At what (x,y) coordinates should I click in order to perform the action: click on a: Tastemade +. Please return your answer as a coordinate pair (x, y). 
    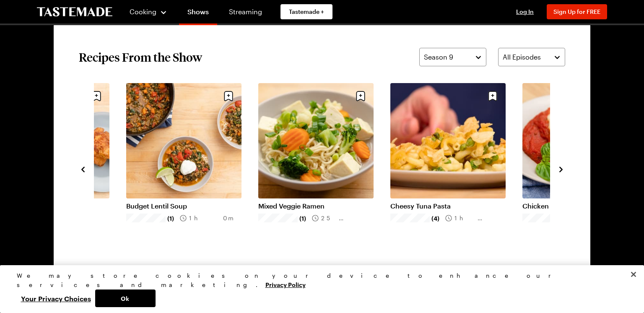
    Looking at the image, I should click on (307, 12).